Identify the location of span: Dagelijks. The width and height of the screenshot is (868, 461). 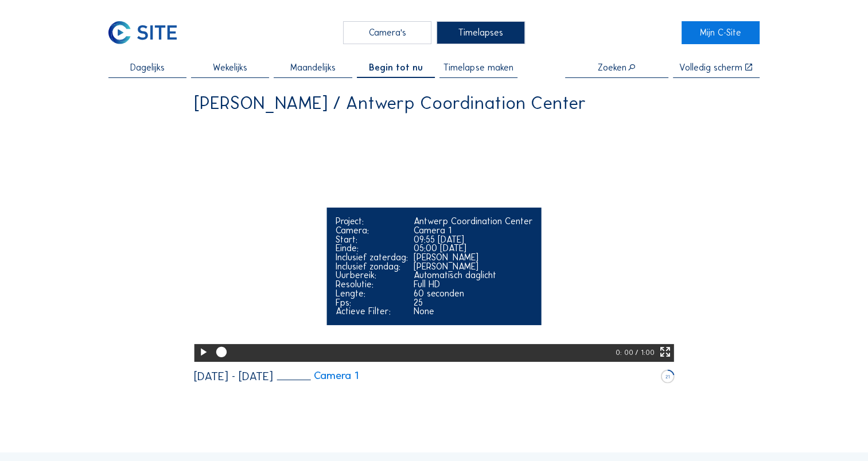
(148, 67).